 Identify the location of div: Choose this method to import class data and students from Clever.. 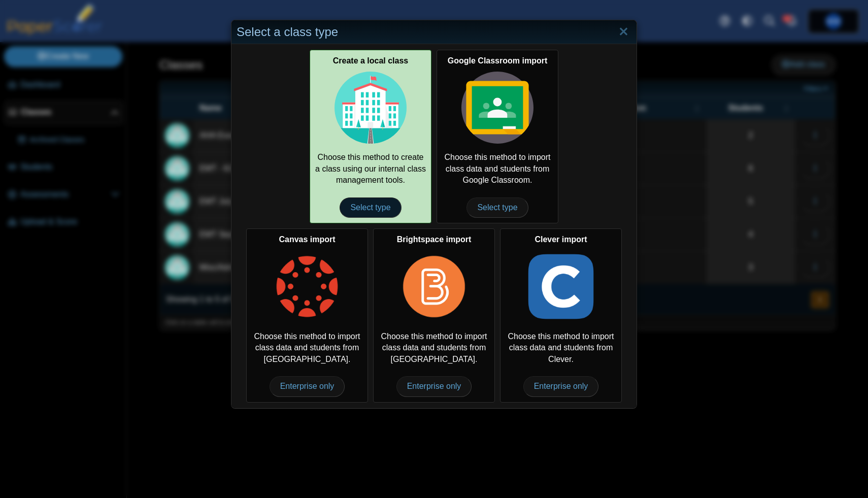
(561, 315).